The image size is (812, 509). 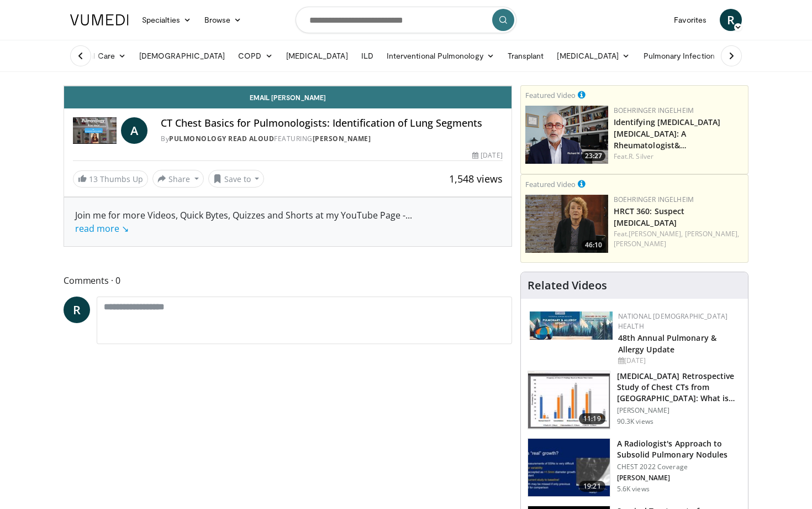 What do you see at coordinates (440, 56) in the screenshot?
I see `a: Interventional Pulmonology` at bounding box center [440, 56].